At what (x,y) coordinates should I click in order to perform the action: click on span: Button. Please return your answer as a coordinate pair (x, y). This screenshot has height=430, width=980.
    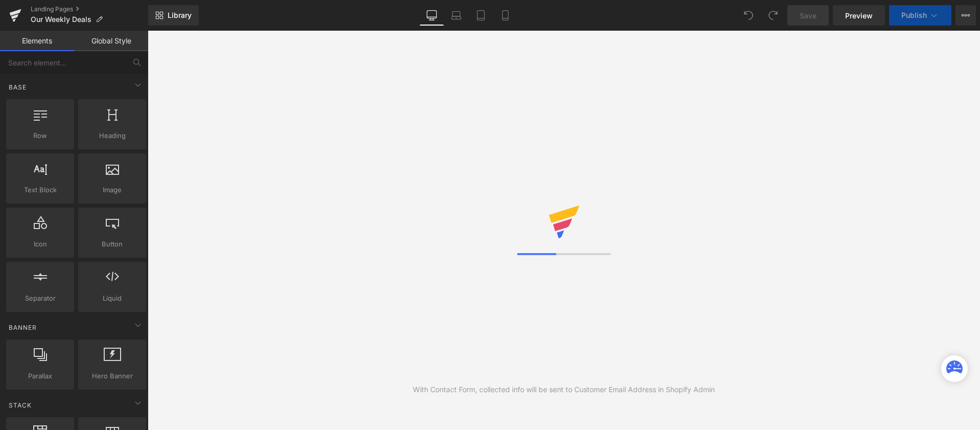
    Looking at the image, I should click on (112, 244).